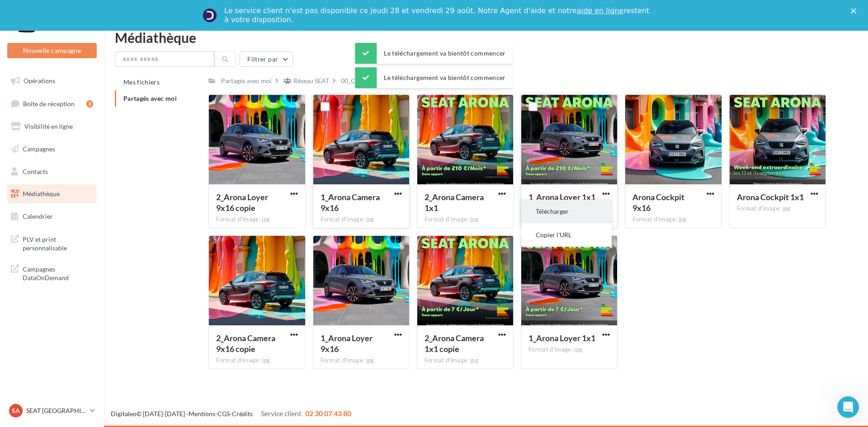 This screenshot has height=427, width=868. What do you see at coordinates (454, 344) in the screenshot?
I see `span: 2_Arona Camera 1x1 copie` at bounding box center [454, 344].